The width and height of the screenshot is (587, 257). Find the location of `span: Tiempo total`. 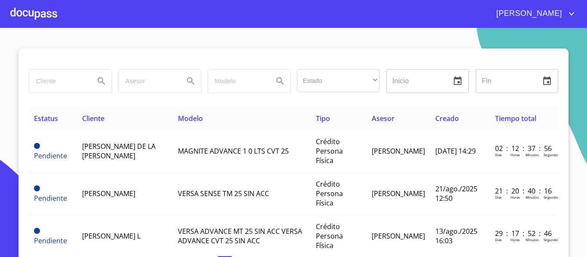

span: Tiempo total is located at coordinates (516, 119).